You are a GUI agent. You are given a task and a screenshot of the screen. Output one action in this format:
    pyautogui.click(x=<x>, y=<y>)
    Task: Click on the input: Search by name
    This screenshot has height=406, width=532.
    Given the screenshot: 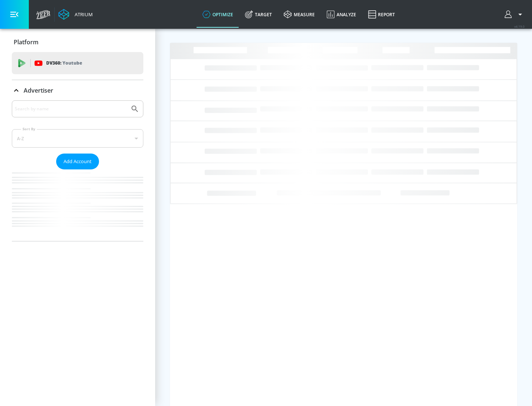 What is the action you would take?
    pyautogui.click(x=70, y=109)
    